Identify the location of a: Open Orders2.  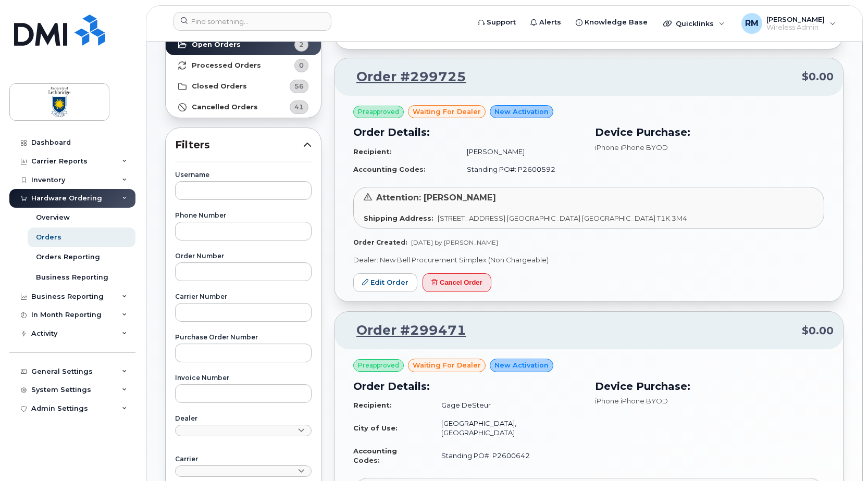
(243, 45).